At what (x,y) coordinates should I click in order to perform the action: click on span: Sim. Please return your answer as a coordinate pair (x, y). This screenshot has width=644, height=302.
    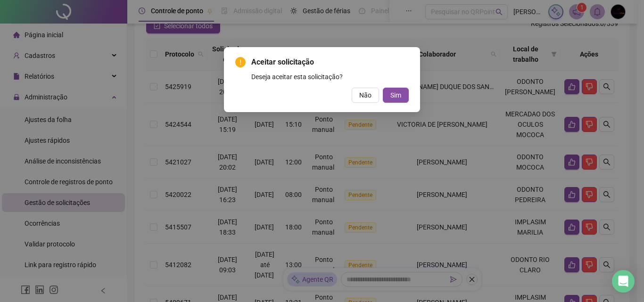
    Looking at the image, I should click on (395, 95).